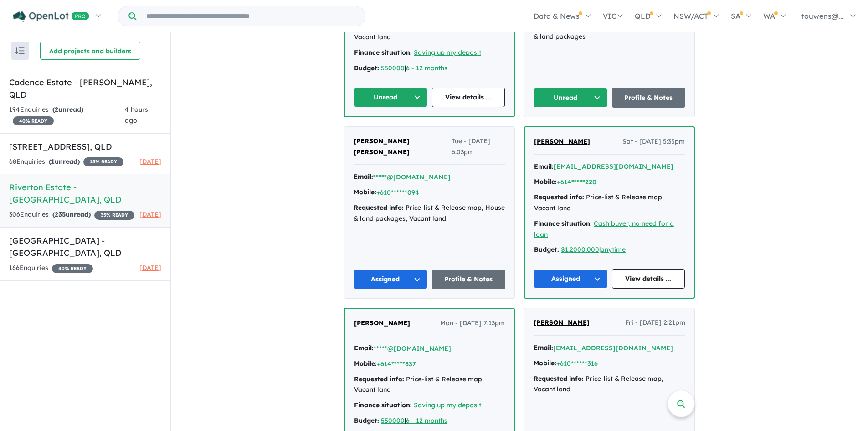  What do you see at coordinates (823, 16) in the screenshot?
I see `span: touwens@...` at bounding box center [823, 16].